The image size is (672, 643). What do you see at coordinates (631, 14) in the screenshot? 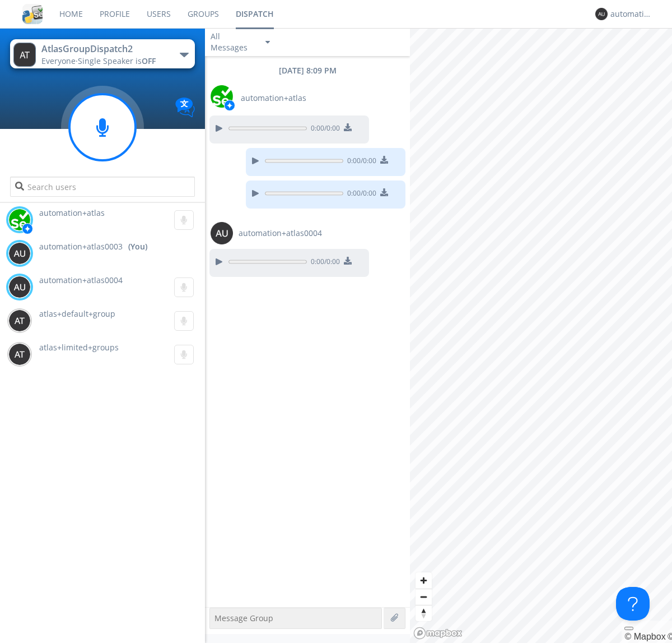
I see `div: automation+atlas0003` at bounding box center [631, 14].